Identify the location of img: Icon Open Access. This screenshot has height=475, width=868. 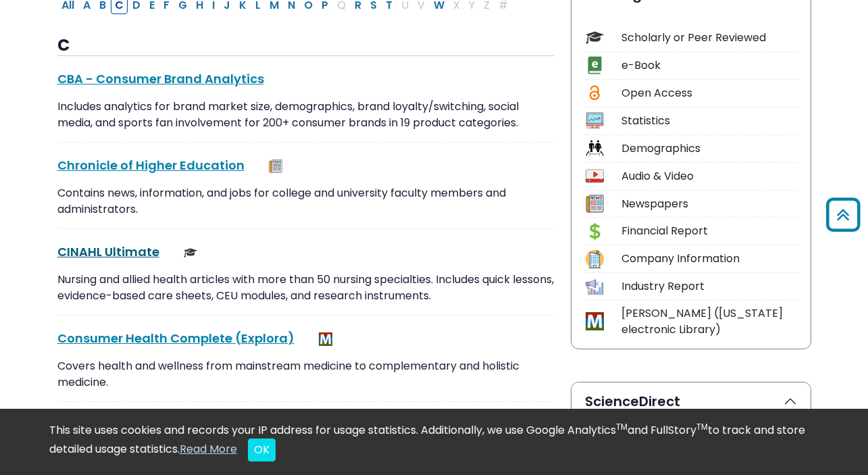
(595, 93).